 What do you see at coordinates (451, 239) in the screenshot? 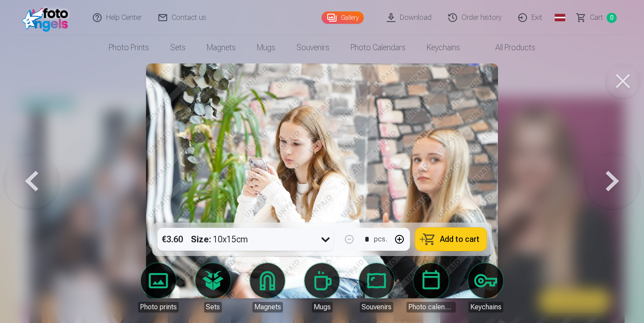
I see `button: Add to cart` at bounding box center [451, 239].